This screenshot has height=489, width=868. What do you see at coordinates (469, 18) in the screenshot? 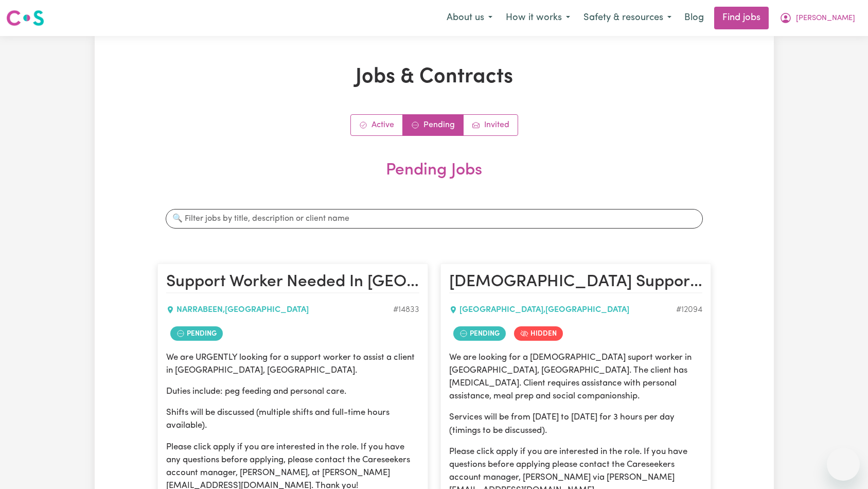
I see `button: About us` at bounding box center [469, 18].